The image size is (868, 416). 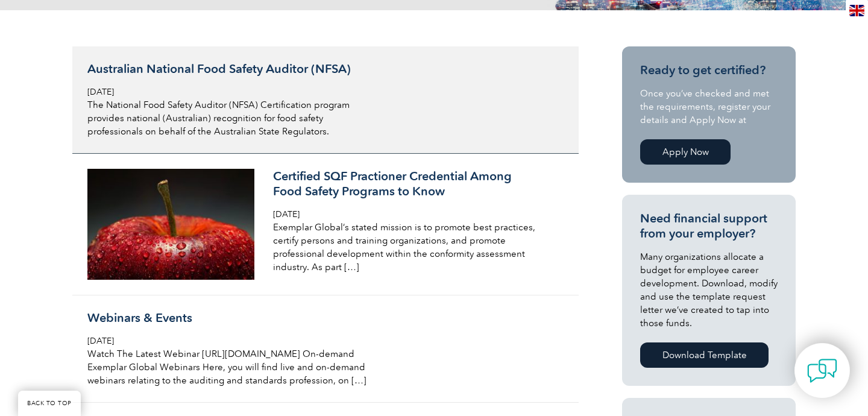 What do you see at coordinates (230, 118) in the screenshot?
I see `p: The National Food Safety Auditor (NFSA) Certification program provides national (Australian) reco...` at bounding box center [230, 118].